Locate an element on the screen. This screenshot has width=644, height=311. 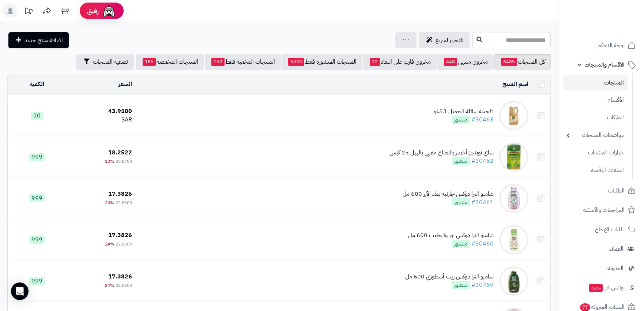
a: #30462 is located at coordinates (482, 161).